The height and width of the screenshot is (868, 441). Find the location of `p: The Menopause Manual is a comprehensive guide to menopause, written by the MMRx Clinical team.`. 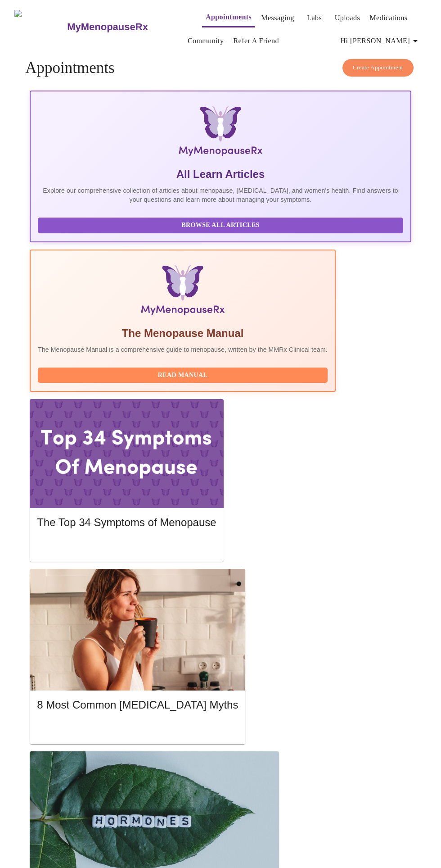

p: The Menopause Manual is a comprehensive guide to menopause, written by the MMRx Clinical team. is located at coordinates (183, 350).